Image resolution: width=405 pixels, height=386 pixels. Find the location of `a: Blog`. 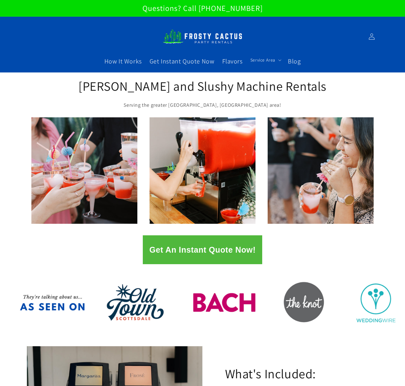

a: Blog is located at coordinates (295, 61).